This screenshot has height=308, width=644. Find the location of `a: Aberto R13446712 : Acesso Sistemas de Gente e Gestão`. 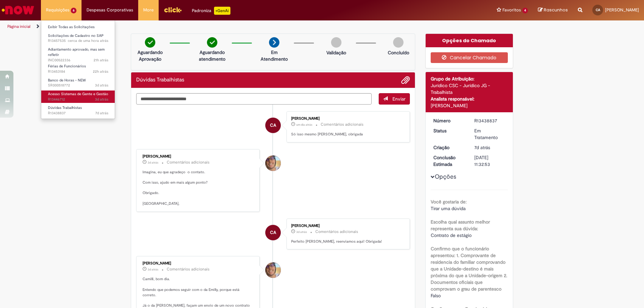

a: Aberto R13446712 : Acesso Sistemas de Gente e Gestão is located at coordinates (78, 96).